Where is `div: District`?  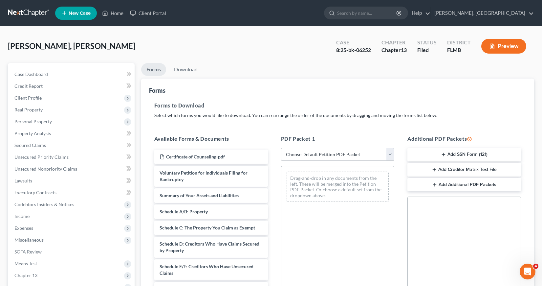 div: District is located at coordinates (459, 42).